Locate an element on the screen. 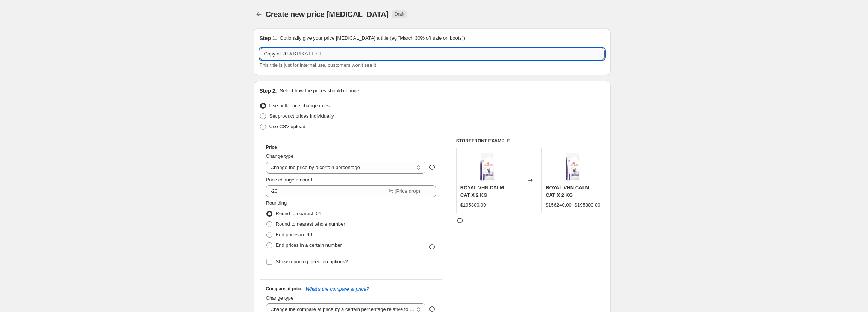 Image resolution: width=868 pixels, height=312 pixels. div: help is located at coordinates (432, 168).